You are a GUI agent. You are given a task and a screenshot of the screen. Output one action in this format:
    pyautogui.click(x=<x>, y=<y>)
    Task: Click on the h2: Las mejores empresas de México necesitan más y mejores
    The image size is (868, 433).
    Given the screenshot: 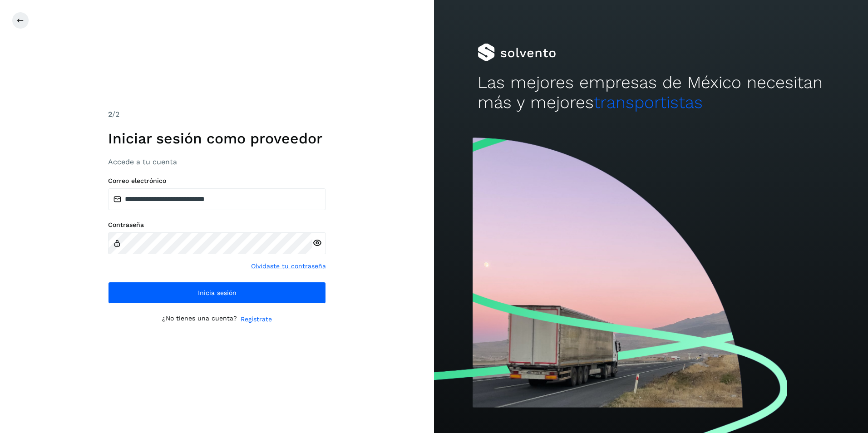 What is the action you would take?
    pyautogui.click(x=651, y=92)
    